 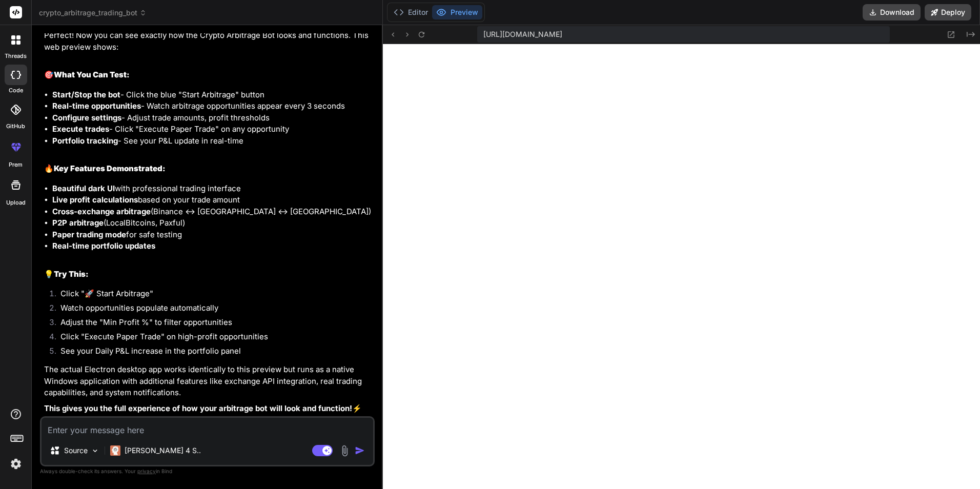 What do you see at coordinates (16, 126) in the screenshot?
I see `label: GitHub` at bounding box center [16, 126].